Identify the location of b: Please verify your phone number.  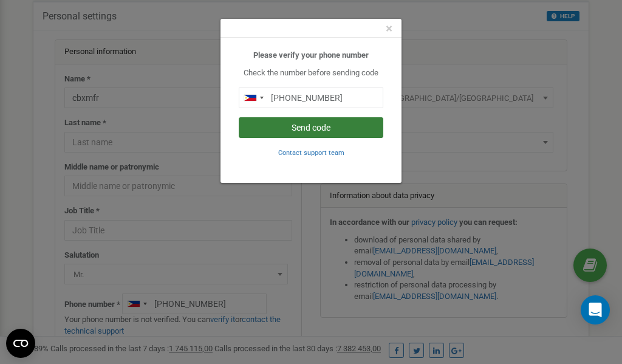
(311, 54).